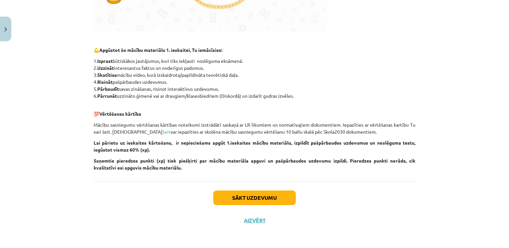 The height and width of the screenshot is (248, 509). I want to click on strong: Skatīties, so click(107, 75).